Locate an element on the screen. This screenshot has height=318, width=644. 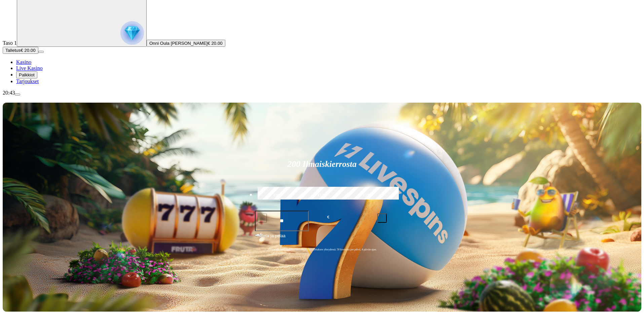
label: €150 is located at coordinates (322, 195).